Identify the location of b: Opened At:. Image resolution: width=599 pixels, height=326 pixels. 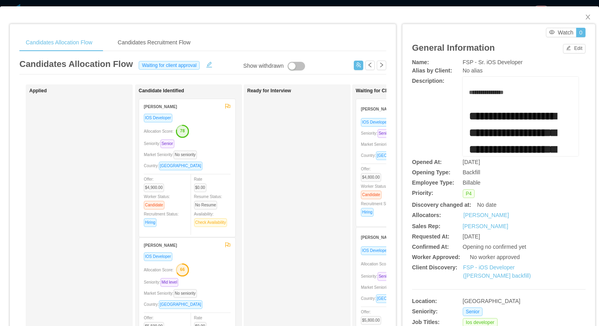
(426, 162).